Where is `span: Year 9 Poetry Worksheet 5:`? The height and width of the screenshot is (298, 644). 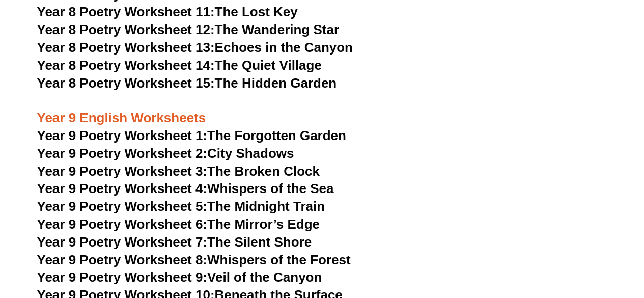 span: Year 9 Poetry Worksheet 5: is located at coordinates (122, 206).